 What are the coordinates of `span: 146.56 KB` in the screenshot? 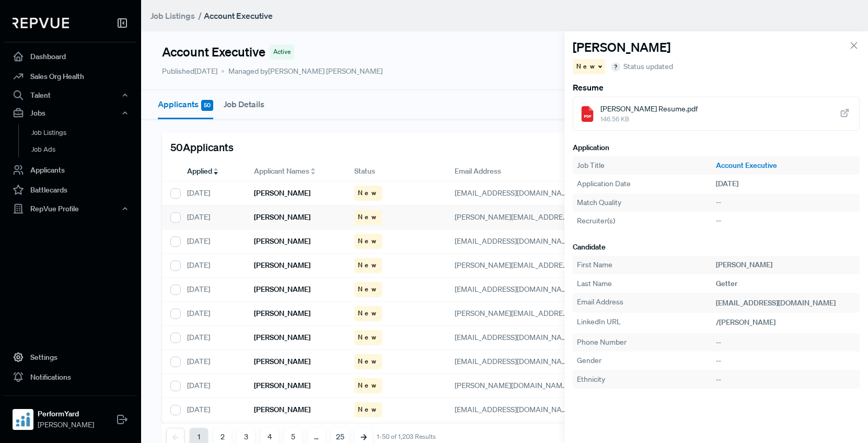 It's located at (649, 119).